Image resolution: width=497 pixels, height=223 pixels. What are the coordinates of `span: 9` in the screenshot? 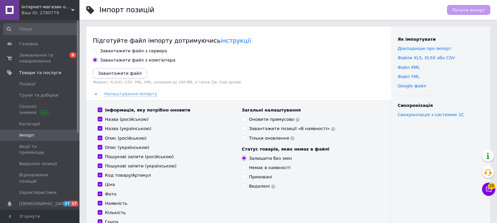 It's located at (73, 55).